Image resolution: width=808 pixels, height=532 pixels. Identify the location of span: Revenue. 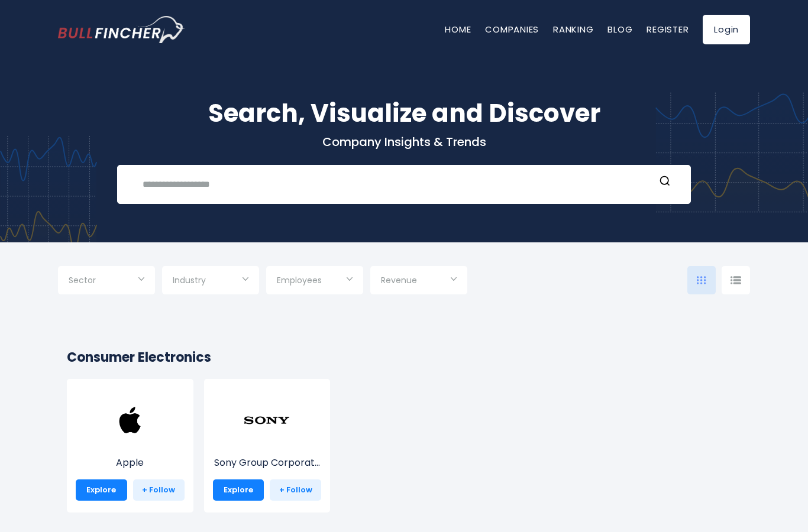
(399, 280).